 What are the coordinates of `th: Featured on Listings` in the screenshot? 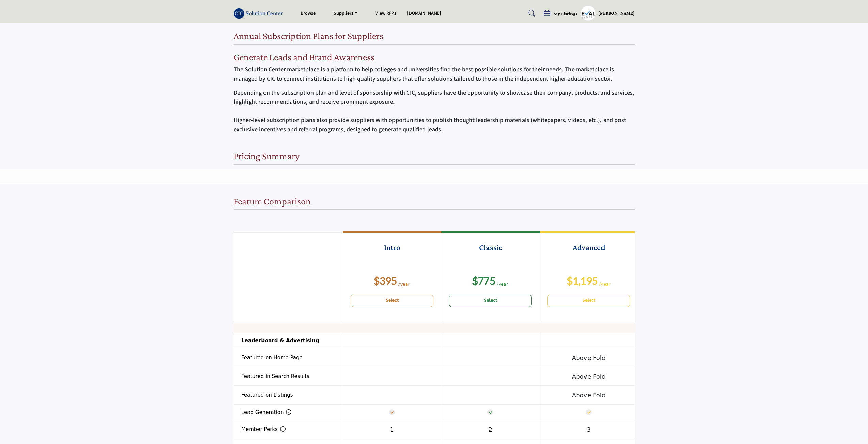 It's located at (288, 395).